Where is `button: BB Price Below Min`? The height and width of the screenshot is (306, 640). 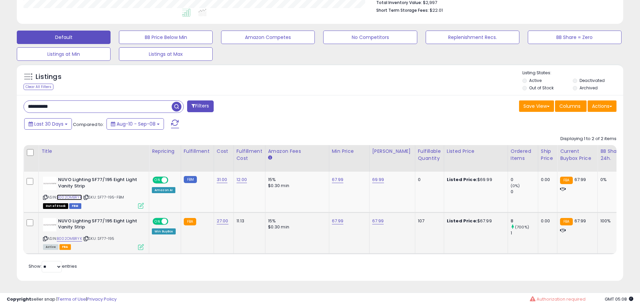
button: BB Price Below Min is located at coordinates (166, 37).